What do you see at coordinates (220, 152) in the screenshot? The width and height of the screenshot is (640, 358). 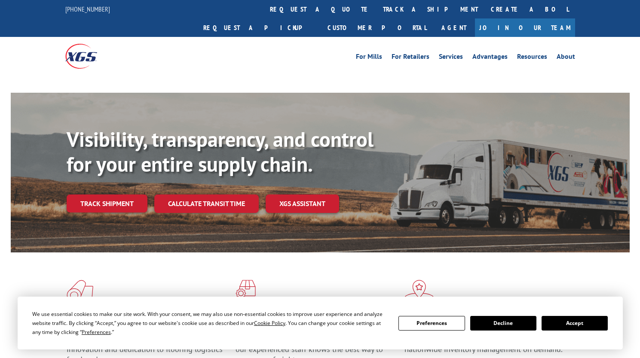 I see `b: Visibility, transparency, and control for your entire supply chain.` at bounding box center [220, 152].